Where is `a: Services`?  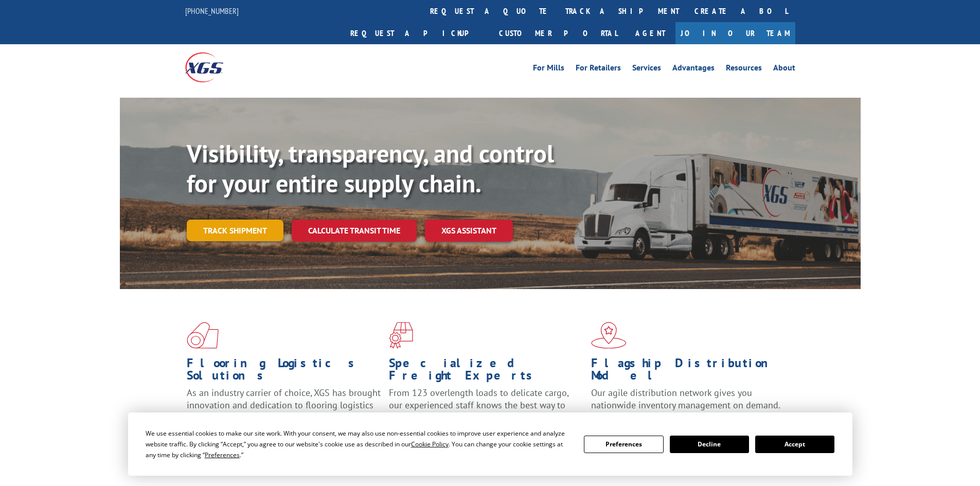 a: Services is located at coordinates (646, 69).